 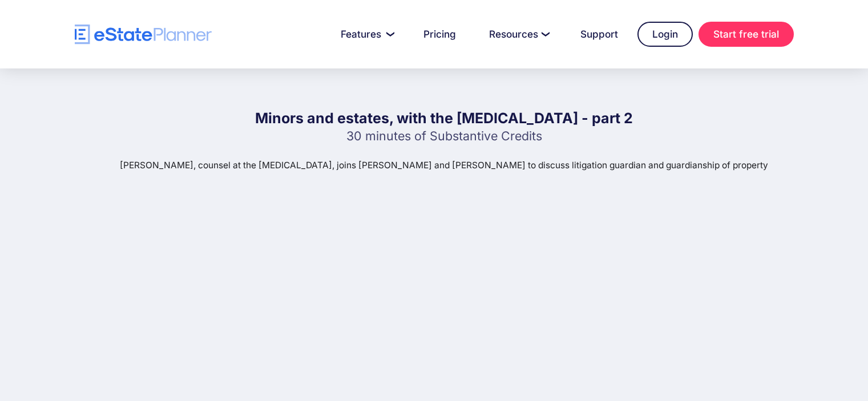 I want to click on a: Pricing, so click(x=440, y=34).